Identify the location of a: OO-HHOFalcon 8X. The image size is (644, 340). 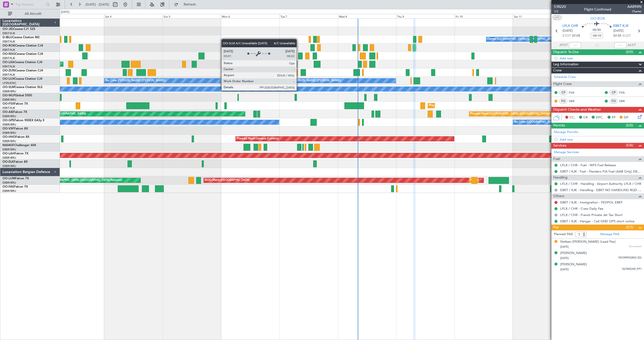
(16, 137).